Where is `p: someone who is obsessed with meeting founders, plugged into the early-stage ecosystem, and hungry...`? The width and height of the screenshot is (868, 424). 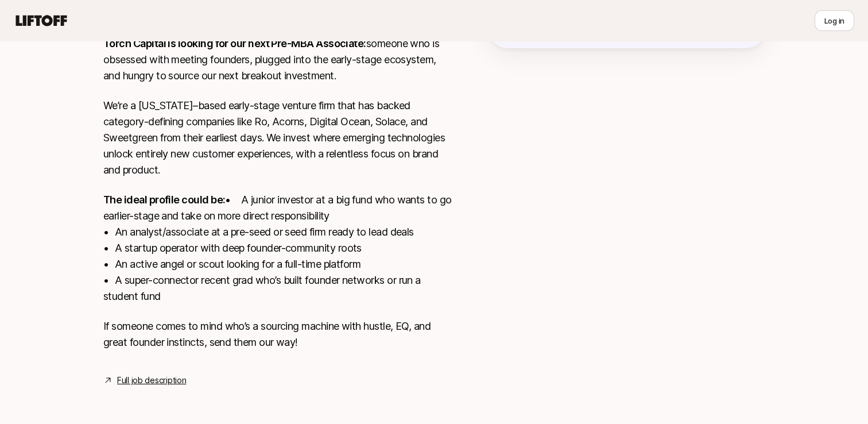 p: someone who is obsessed with meeting founders, plugged into the early-stage ecosystem, and hungry... is located at coordinates (278, 60).